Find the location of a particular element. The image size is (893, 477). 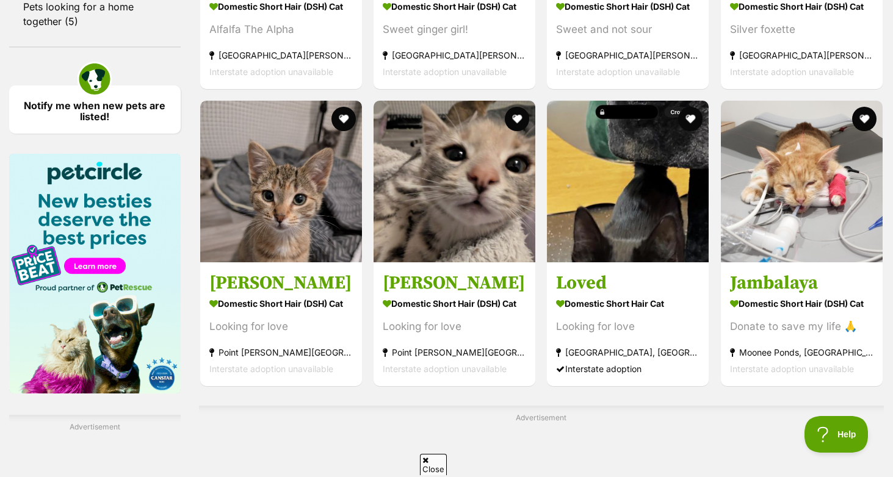

img: Frieda - Domestic Short Hair (DSH) Cat is located at coordinates (281, 181).